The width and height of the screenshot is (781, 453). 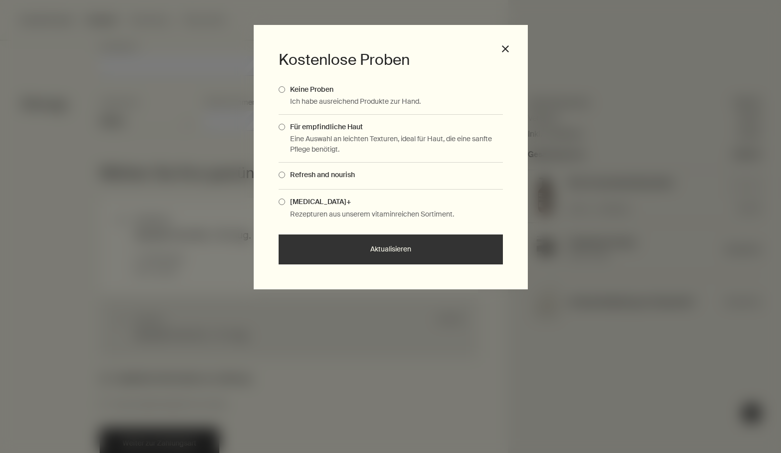 What do you see at coordinates (505, 49) in the screenshot?
I see `button: close` at bounding box center [505, 49].